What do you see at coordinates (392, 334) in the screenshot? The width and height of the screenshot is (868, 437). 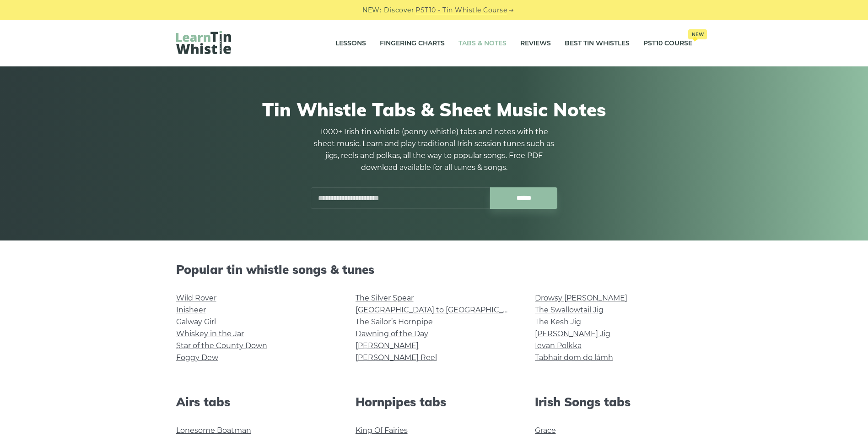 I see `a: Dawning of the Day` at bounding box center [392, 334].